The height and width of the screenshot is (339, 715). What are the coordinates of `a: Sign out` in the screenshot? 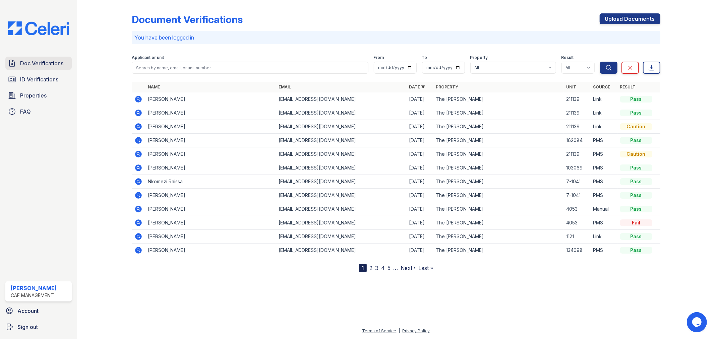 It's located at (39, 327).